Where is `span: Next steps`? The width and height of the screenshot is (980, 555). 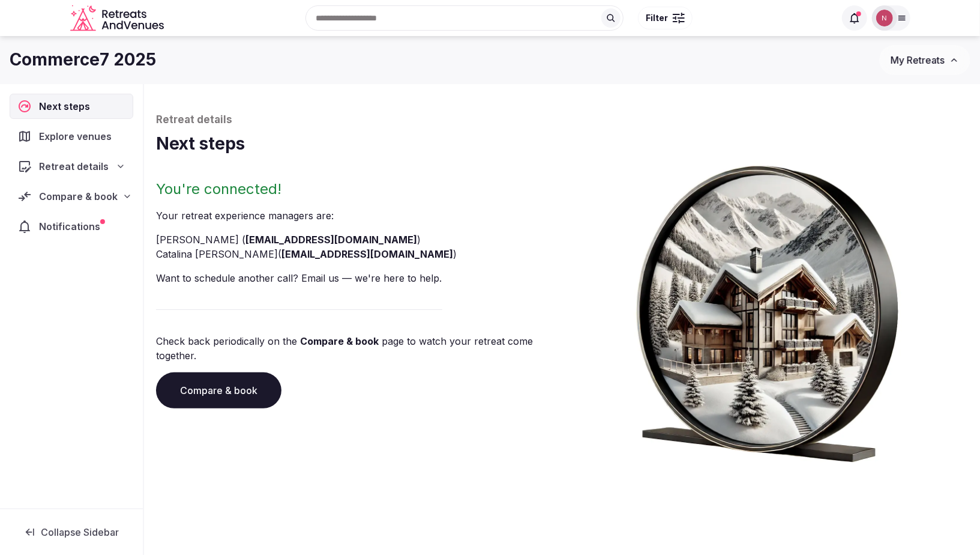 span: Next steps is located at coordinates (67, 106).